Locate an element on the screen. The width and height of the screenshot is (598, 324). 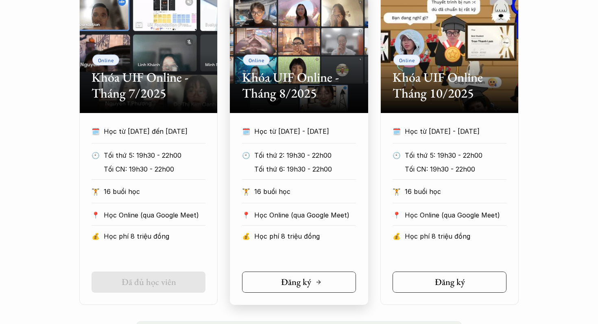
p: Tối thứ 6: 19h30 - 22h00 is located at coordinates (311, 169).